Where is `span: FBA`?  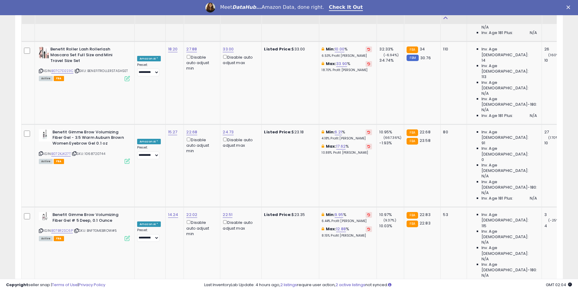 span: FBA is located at coordinates (59, 238).